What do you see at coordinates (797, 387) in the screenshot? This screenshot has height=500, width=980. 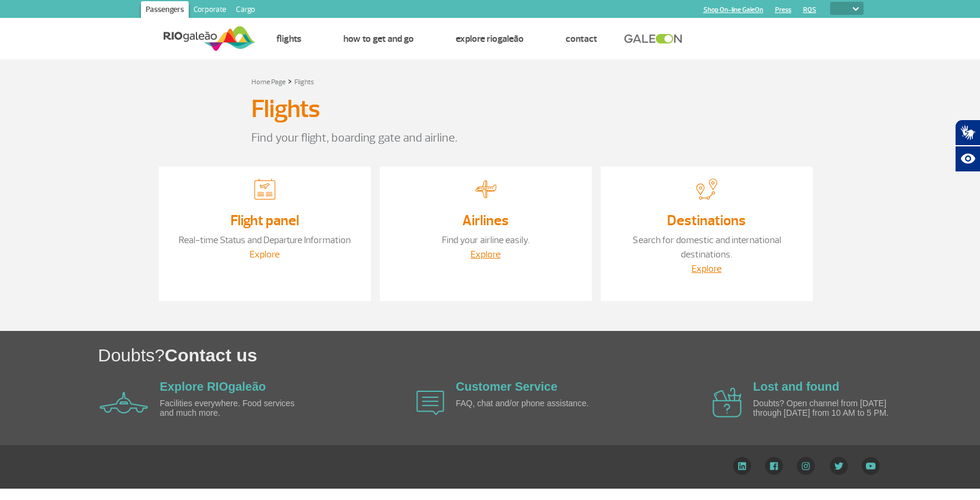 I see `a: Lost and found` at bounding box center [797, 387].